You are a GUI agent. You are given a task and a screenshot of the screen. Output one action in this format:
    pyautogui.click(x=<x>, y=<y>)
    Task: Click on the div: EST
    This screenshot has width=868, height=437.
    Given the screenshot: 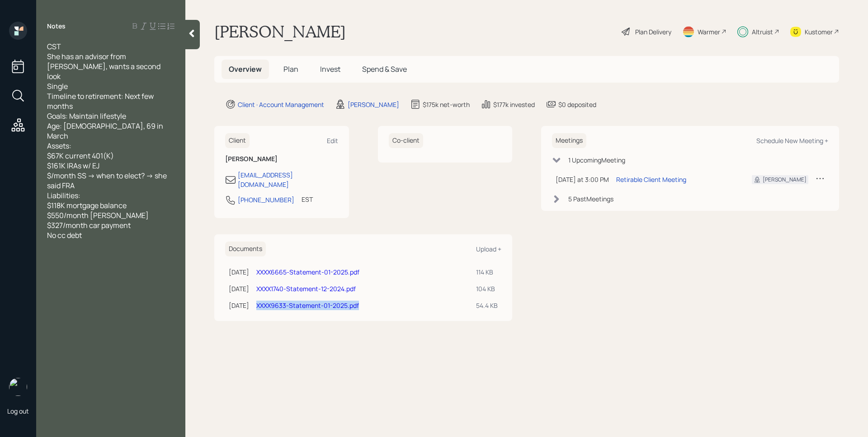 What is the action you would take?
    pyautogui.click(x=307, y=199)
    